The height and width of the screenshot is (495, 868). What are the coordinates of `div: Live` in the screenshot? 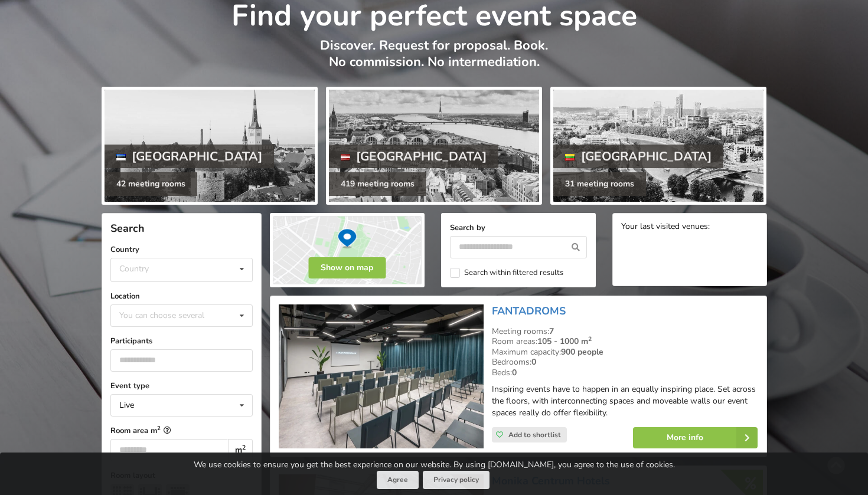 It's located at (126, 405).